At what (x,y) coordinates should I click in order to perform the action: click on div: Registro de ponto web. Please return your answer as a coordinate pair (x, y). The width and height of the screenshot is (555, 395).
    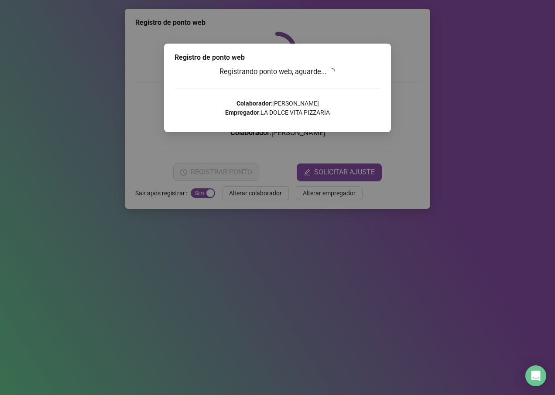
    Looking at the image, I should click on (277, 58).